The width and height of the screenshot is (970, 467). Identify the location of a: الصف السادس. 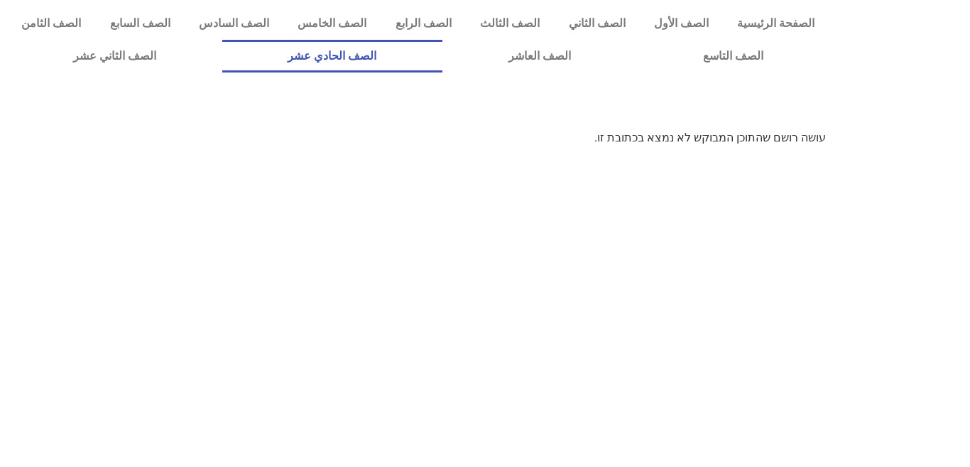
(234, 23).